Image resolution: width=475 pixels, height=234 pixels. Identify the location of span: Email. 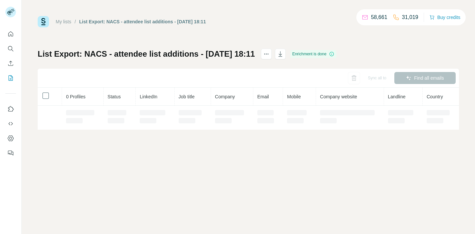
(263, 97).